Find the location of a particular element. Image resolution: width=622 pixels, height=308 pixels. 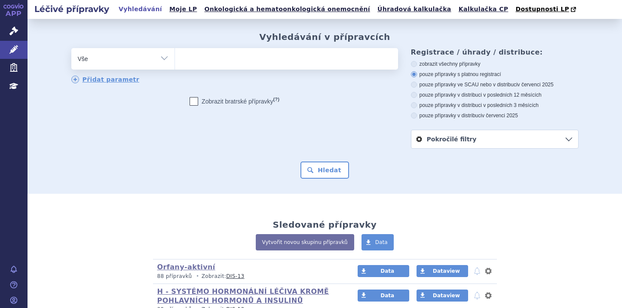

a: Vytvořit novou skupinu přípravků is located at coordinates (305, 243).